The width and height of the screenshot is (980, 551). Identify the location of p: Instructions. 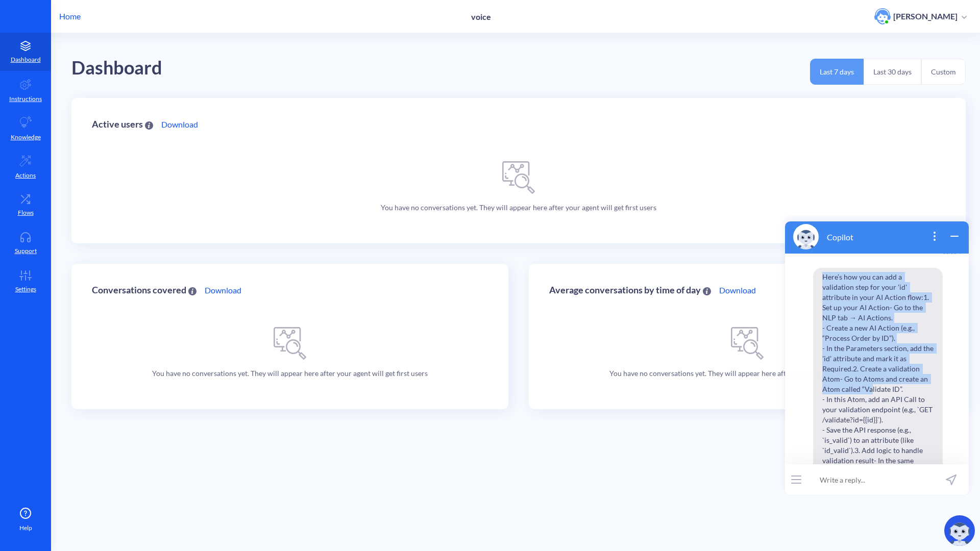
(25, 99).